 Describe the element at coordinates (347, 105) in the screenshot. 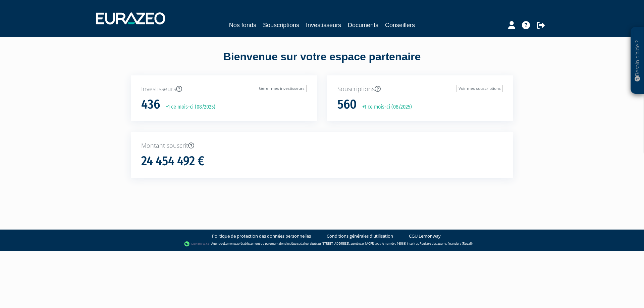

I see `h1: 560` at that location.